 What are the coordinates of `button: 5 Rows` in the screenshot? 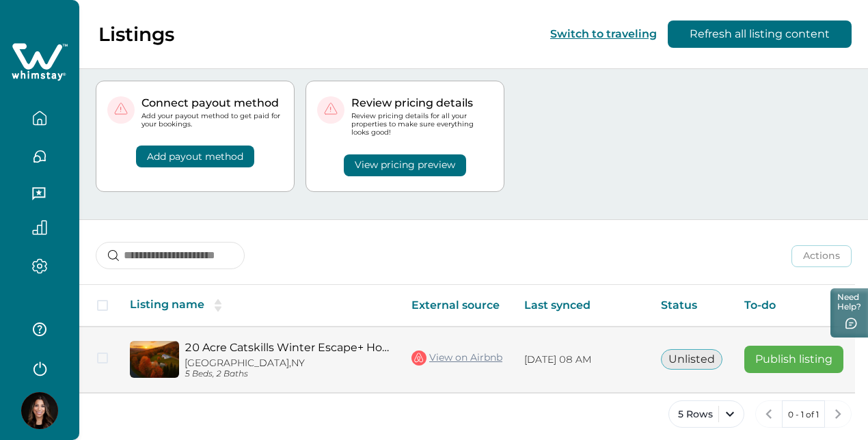 It's located at (706, 414).